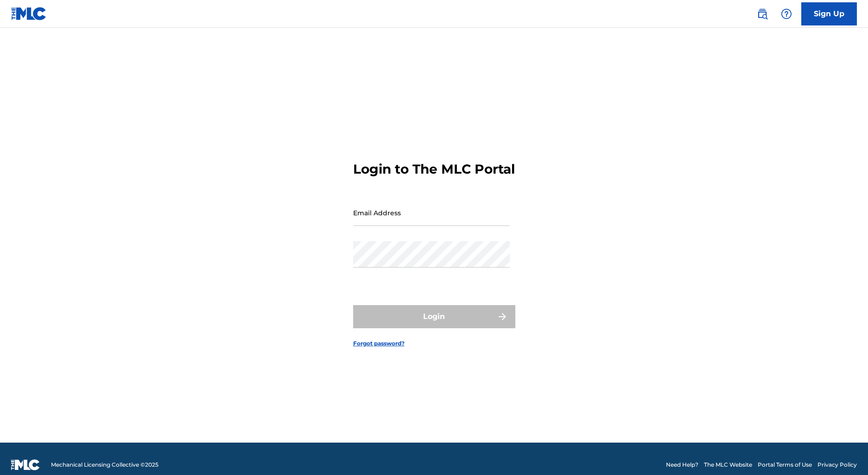 The width and height of the screenshot is (868, 475). Describe the element at coordinates (828, 14) in the screenshot. I see `a: Sign Up` at that location.